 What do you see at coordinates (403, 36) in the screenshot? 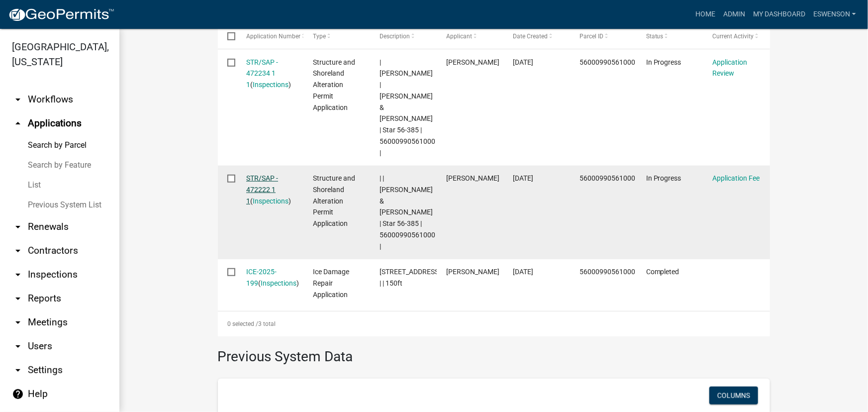
I see `datatable-header-cell: Description` at bounding box center [403, 36].